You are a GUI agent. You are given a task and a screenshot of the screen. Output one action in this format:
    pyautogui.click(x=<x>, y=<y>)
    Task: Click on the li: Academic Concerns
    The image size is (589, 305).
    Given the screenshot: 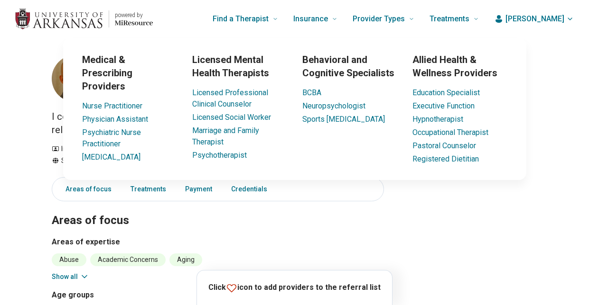 What is the action you would take?
    pyautogui.click(x=128, y=260)
    